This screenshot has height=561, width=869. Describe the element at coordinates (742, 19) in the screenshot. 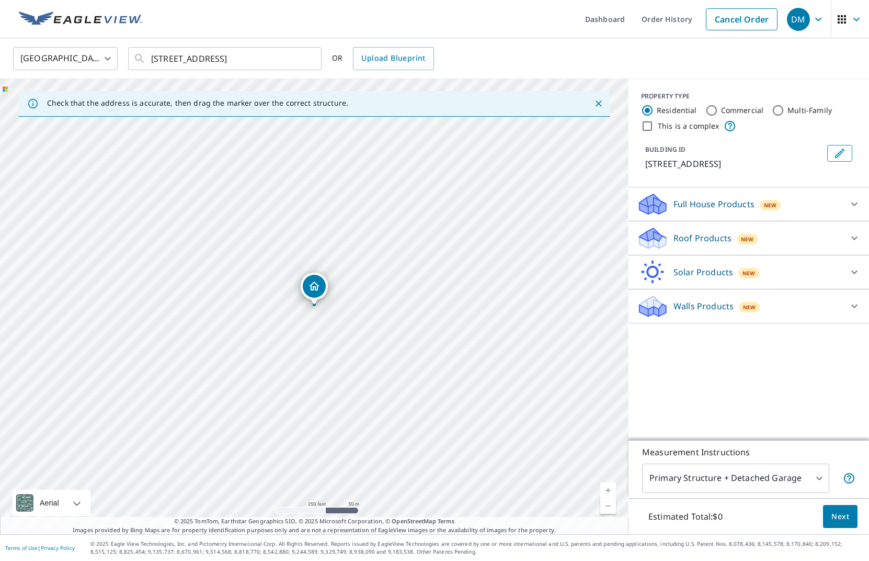

I see `a: Cancel Order` at that location.